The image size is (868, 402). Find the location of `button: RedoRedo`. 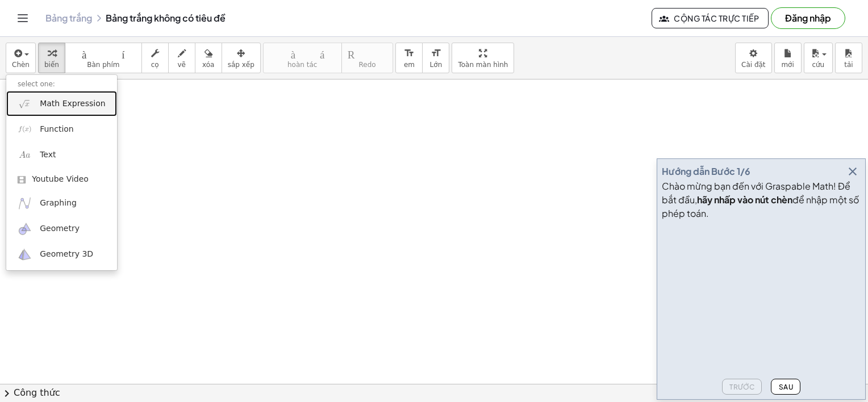

button: RedoRedo is located at coordinates (367, 58).